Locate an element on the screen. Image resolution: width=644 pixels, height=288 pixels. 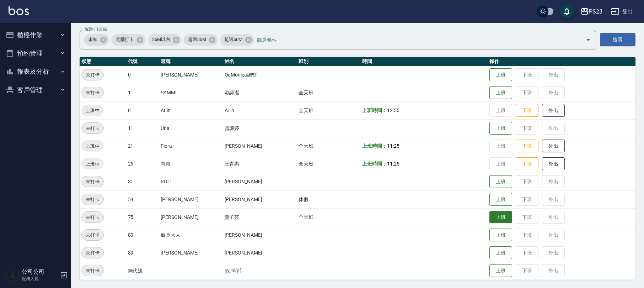
td: 80 is located at coordinates (142, 235).